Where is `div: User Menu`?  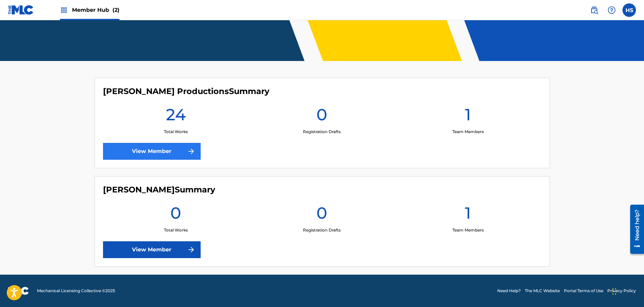
div: User Menu is located at coordinates (629, 10).